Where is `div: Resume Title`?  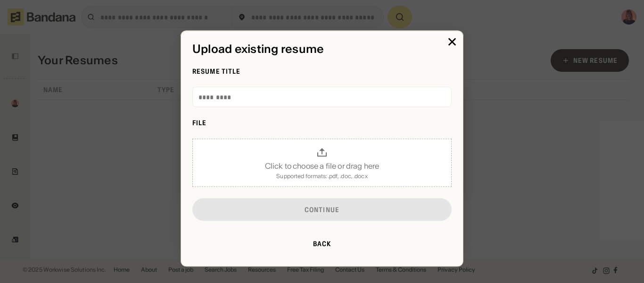 div: Resume Title is located at coordinates (322, 71).